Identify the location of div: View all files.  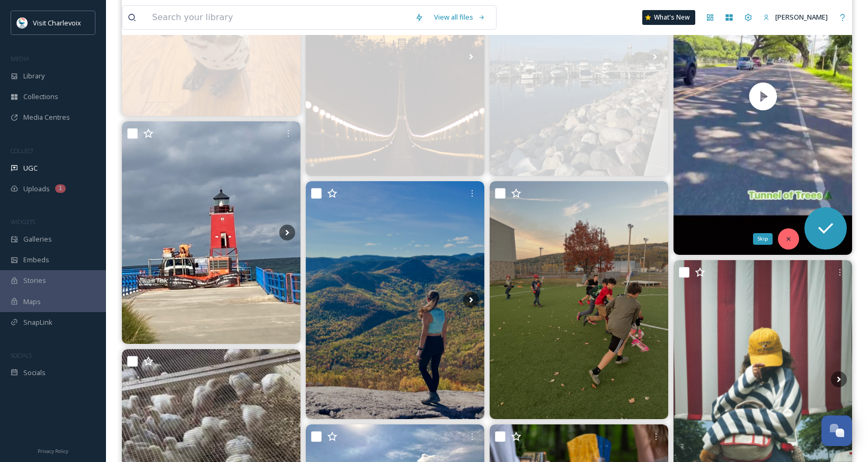
(459, 17).